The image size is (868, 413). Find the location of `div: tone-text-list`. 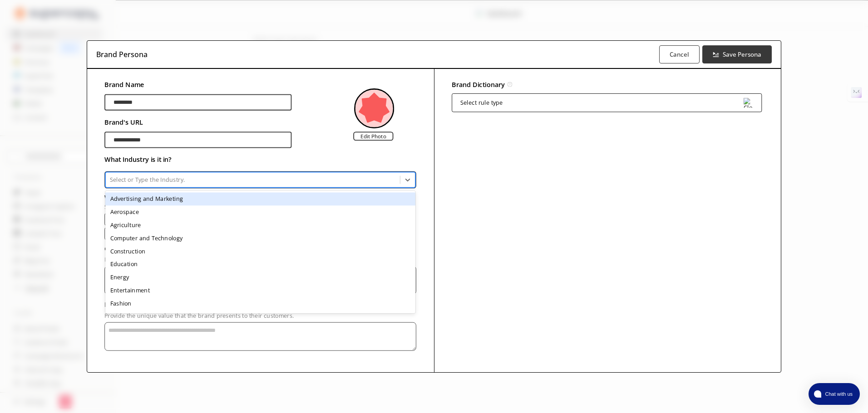

div: tone-text-list is located at coordinates (260, 227).